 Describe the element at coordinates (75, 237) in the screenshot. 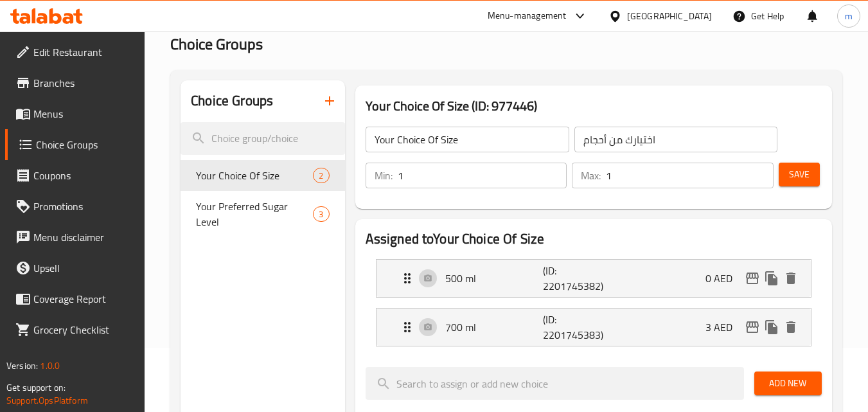

I see `a: Menu disclaimer` at that location.